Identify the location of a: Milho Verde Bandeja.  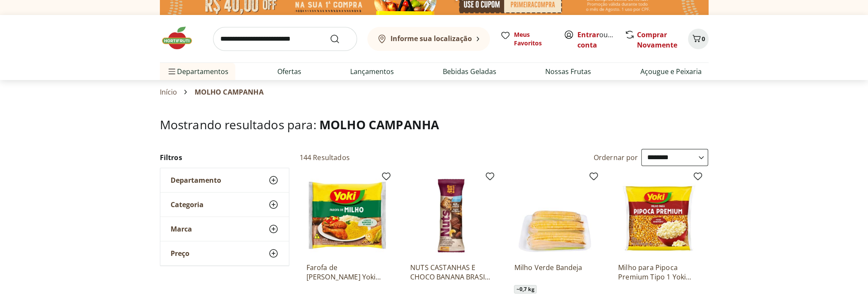
(555, 272).